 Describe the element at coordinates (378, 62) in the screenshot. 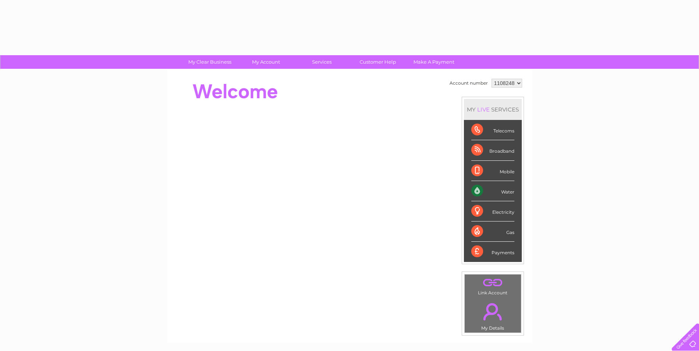

I see `a: Customer Help` at that location.